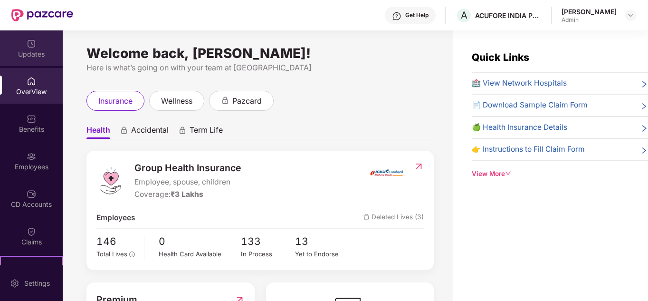 This screenshot has width=648, height=301. What do you see at coordinates (188, 194) in the screenshot?
I see `div: Coverage:` at bounding box center [188, 194].